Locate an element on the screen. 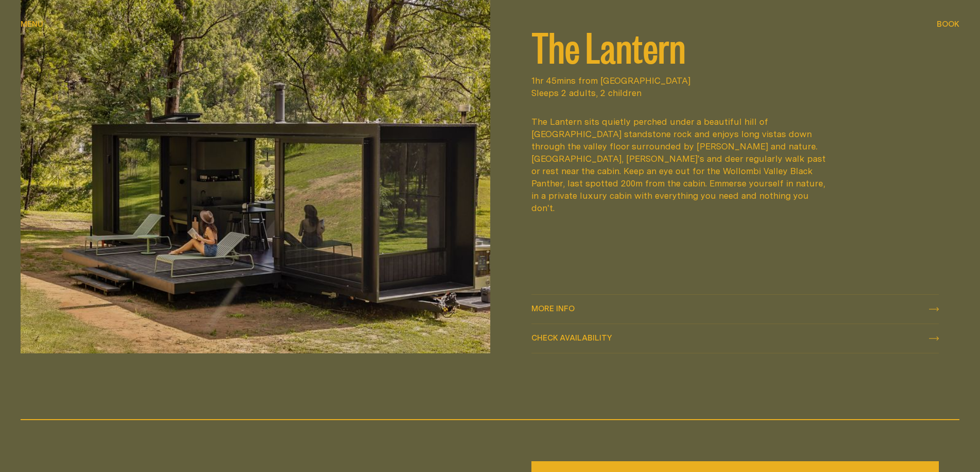  a: More info is located at coordinates (735, 310).